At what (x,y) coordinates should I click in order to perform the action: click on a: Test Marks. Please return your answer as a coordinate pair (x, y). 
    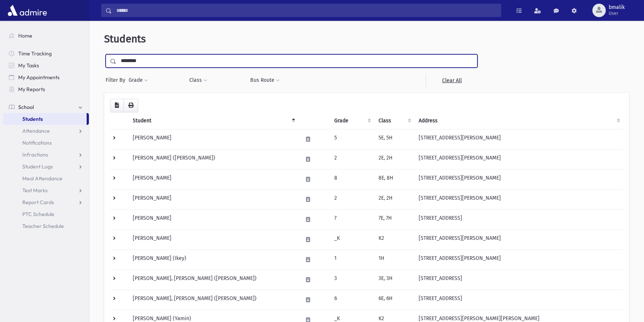
    Looking at the image, I should click on (45, 190).